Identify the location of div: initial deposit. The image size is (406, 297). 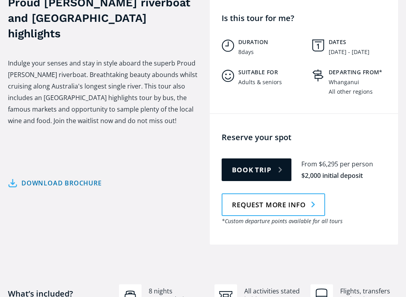
(343, 175).